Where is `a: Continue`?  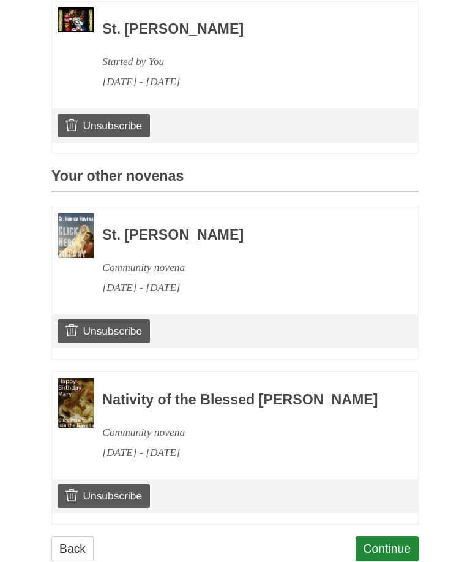
a: Continue is located at coordinates (388, 549).